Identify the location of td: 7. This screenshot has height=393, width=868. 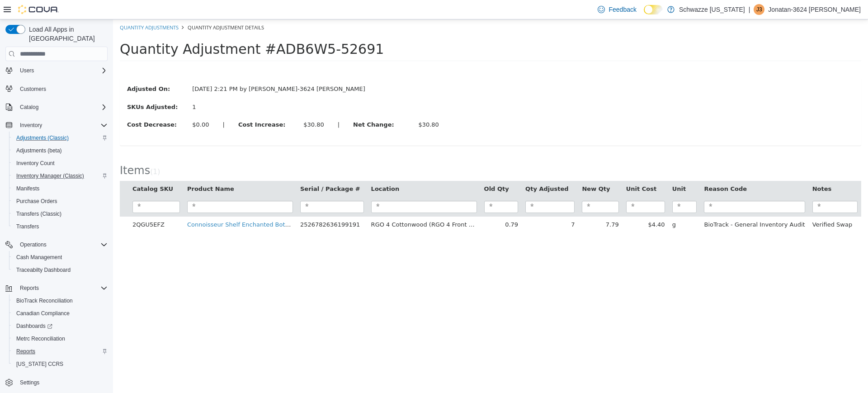
(437, 205).